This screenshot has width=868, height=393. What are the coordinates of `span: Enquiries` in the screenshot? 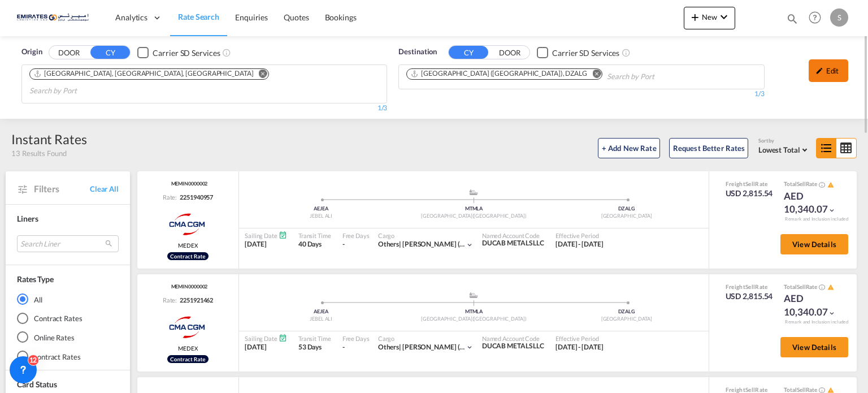 It's located at (252, 17).